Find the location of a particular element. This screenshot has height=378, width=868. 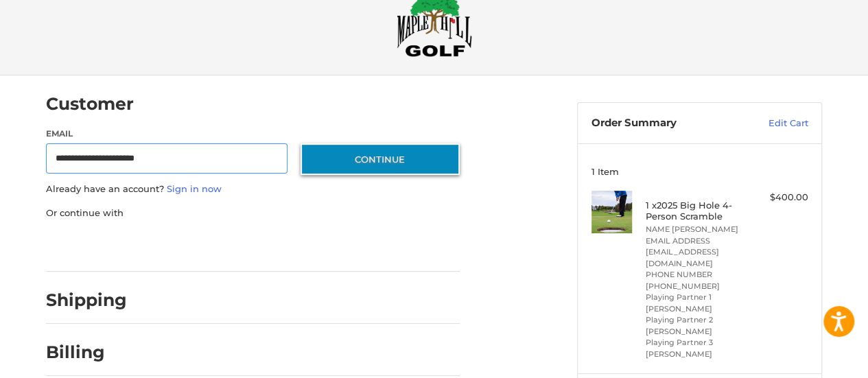

h4: 1 x 2025 Big Hole 4-Person Scramble is located at coordinates (698, 211).